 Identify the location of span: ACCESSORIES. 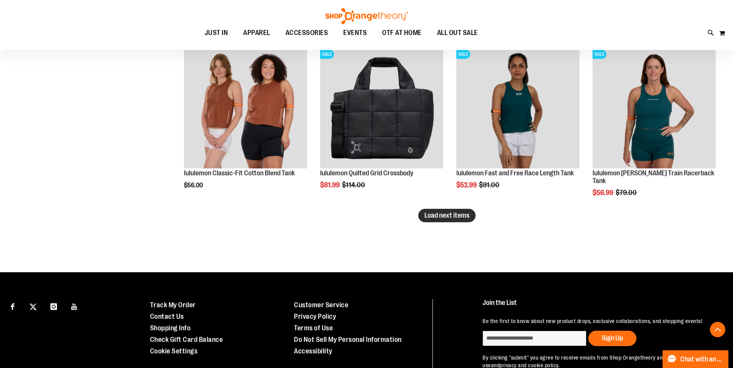
(307, 33).